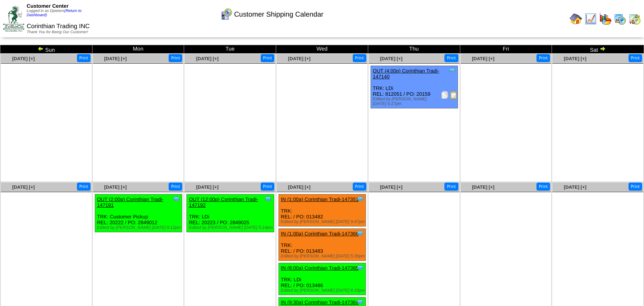 This screenshot has height=306, width=644. I want to click on div: TRK: LDi REL: / PO: 013486, so click(322, 279).